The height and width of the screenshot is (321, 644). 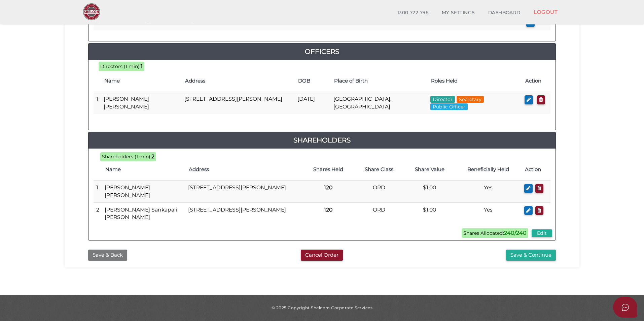 What do you see at coordinates (429, 169) in the screenshot?
I see `h4: Share Value` at bounding box center [429, 169].